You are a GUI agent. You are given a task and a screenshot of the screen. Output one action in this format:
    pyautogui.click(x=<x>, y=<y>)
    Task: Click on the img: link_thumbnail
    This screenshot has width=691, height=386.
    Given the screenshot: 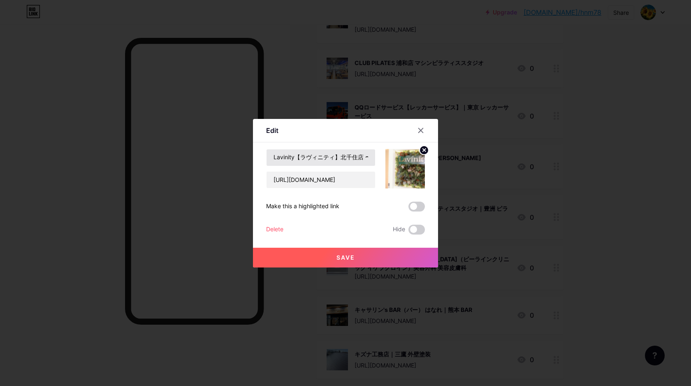 What is the action you would take?
    pyautogui.click(x=405, y=169)
    